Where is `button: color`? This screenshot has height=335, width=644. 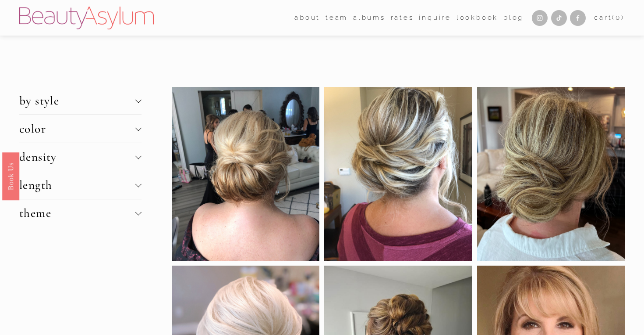 button: color is located at coordinates (80, 129).